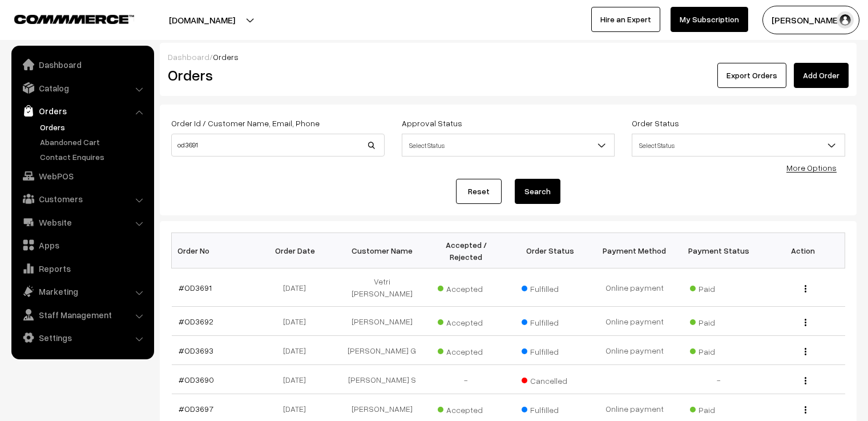  Describe the element at coordinates (196, 321) in the screenshot. I see `a: #OD3692` at that location.